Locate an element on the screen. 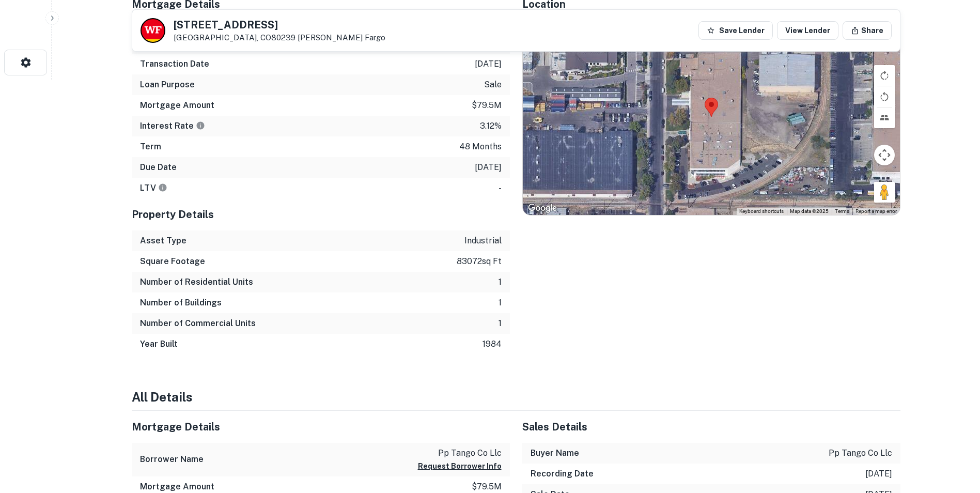 This screenshot has width=980, height=493. h6: Loan Purpose is located at coordinates (167, 85).